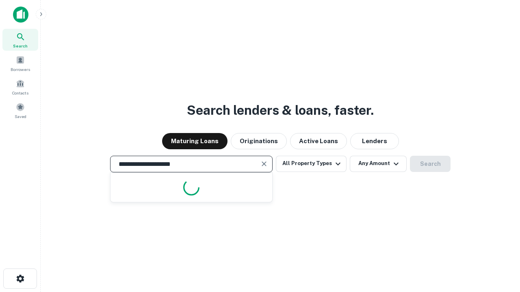 The image size is (520, 292). I want to click on h3: Search lenders & loans, faster., so click(280, 110).